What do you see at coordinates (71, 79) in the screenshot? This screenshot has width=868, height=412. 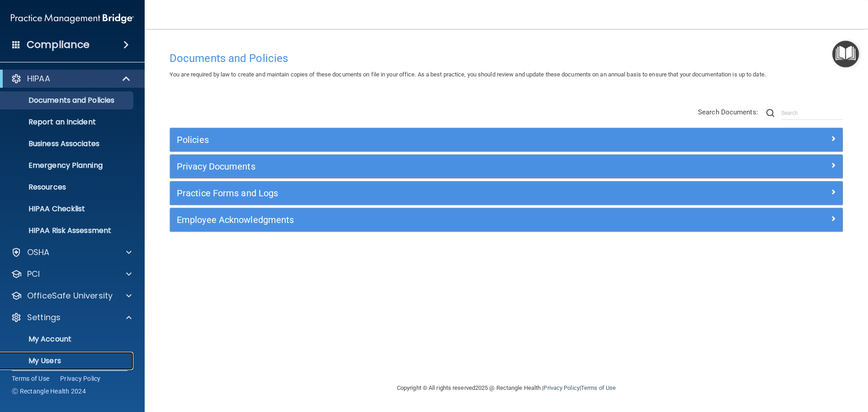 I see `a: HIPAA` at bounding box center [71, 79].